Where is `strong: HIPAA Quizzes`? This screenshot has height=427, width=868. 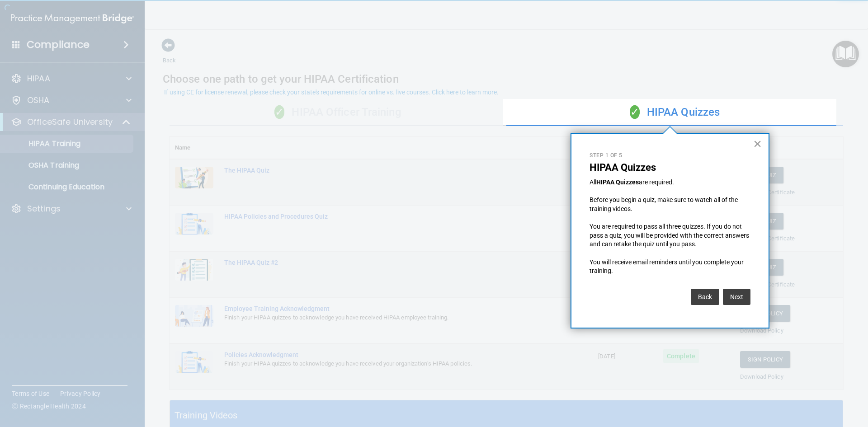 strong: HIPAA Quizzes is located at coordinates (618, 182).